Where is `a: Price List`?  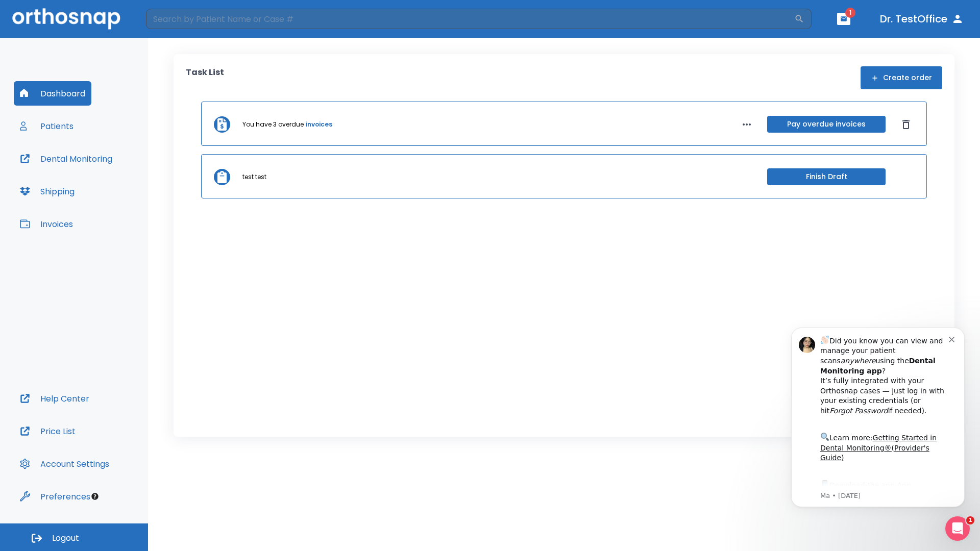
a: Price List is located at coordinates (47, 431).